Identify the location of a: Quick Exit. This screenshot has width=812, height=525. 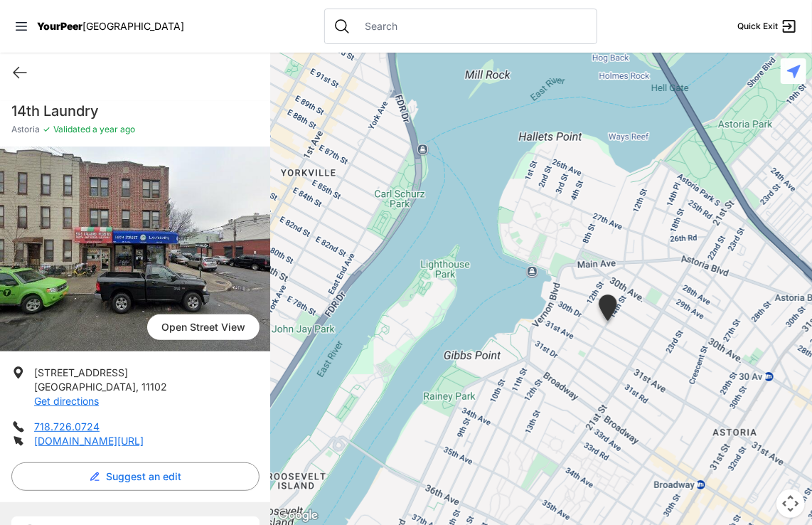
(767, 26).